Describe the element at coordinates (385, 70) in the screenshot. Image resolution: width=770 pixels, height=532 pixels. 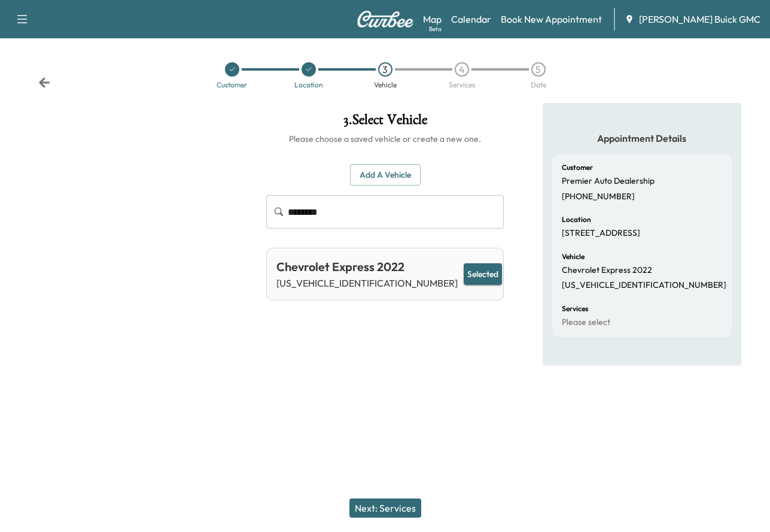
I see `div: 3` at that location.